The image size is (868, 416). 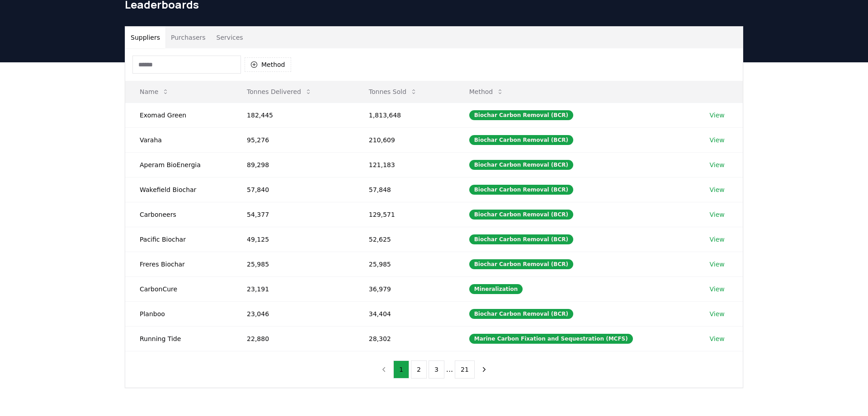 What do you see at coordinates (178, 114) in the screenshot?
I see `td: Exomad Green` at bounding box center [178, 114].